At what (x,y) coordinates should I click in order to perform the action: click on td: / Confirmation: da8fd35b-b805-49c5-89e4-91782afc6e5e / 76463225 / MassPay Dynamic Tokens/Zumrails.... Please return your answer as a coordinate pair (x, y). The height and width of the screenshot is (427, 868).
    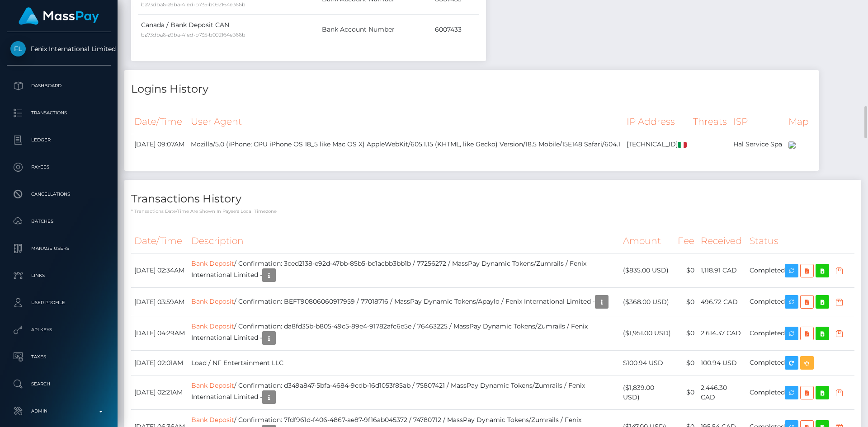
    Looking at the image, I should click on (404, 333).